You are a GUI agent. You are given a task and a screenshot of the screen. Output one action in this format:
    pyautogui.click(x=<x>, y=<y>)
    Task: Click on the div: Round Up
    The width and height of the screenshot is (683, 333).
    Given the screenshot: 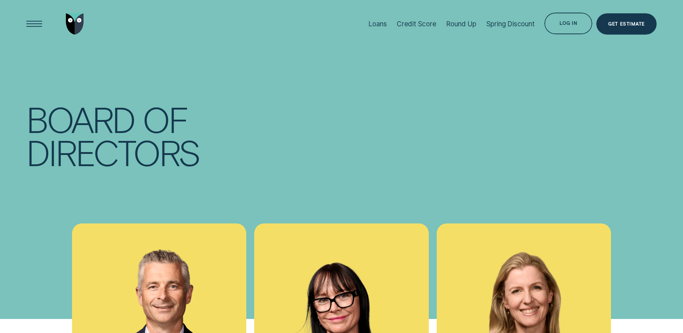 What is the action you would take?
    pyautogui.click(x=461, y=24)
    